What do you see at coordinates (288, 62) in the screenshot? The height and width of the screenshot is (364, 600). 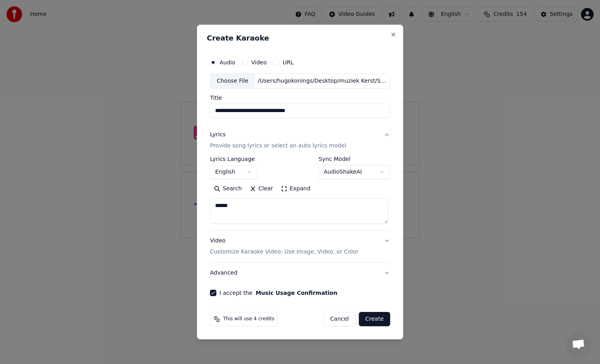 I see `label: URL` at bounding box center [288, 62].